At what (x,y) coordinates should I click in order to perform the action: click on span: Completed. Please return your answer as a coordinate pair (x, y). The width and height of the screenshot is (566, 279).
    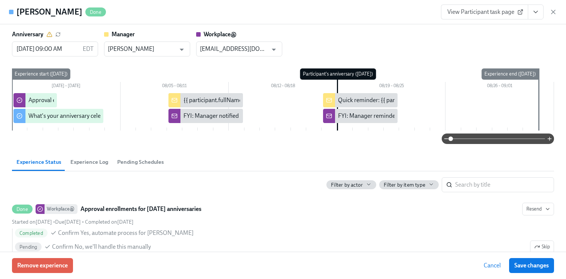
    Looking at the image, I should click on (31, 233).